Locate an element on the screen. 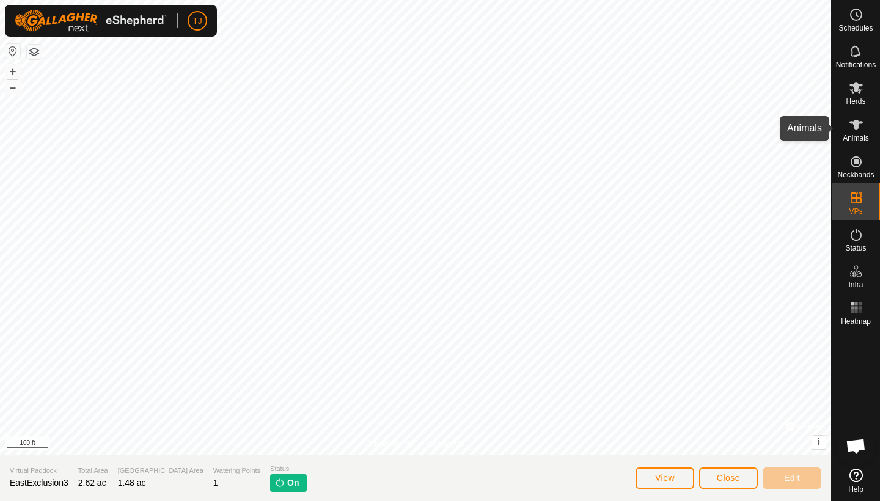 The width and height of the screenshot is (880, 501). span: Virtual Paddock is located at coordinates (39, 470).